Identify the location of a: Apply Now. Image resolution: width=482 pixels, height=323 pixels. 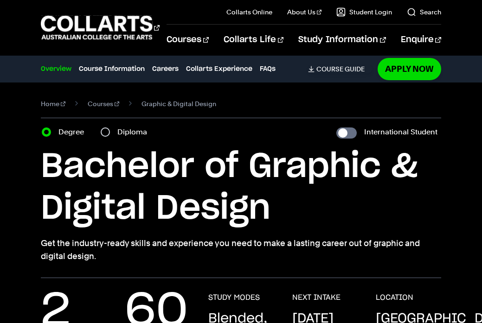
(409, 69).